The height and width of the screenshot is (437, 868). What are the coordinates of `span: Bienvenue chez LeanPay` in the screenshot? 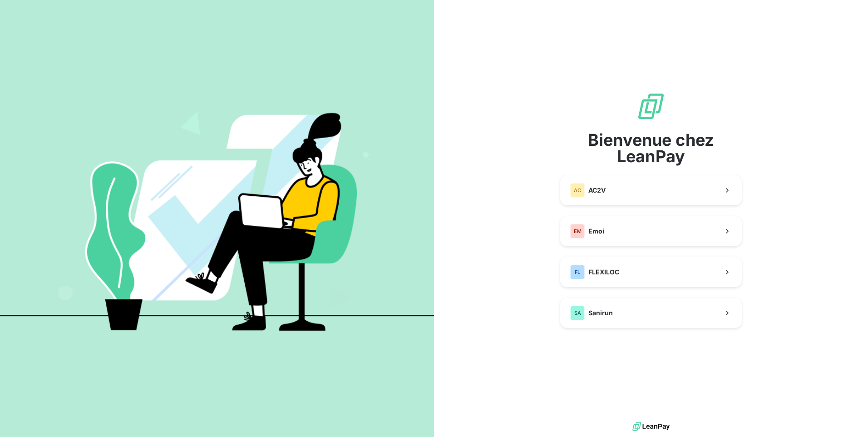 It's located at (651, 148).